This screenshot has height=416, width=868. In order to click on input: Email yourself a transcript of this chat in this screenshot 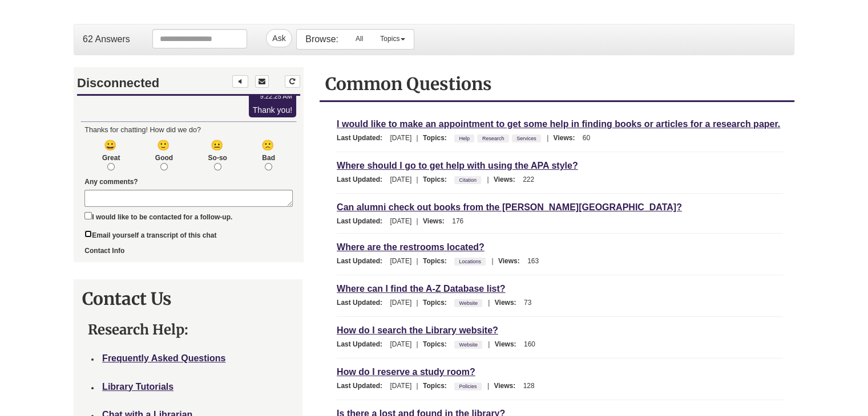, I will do `click(14, 166)`.